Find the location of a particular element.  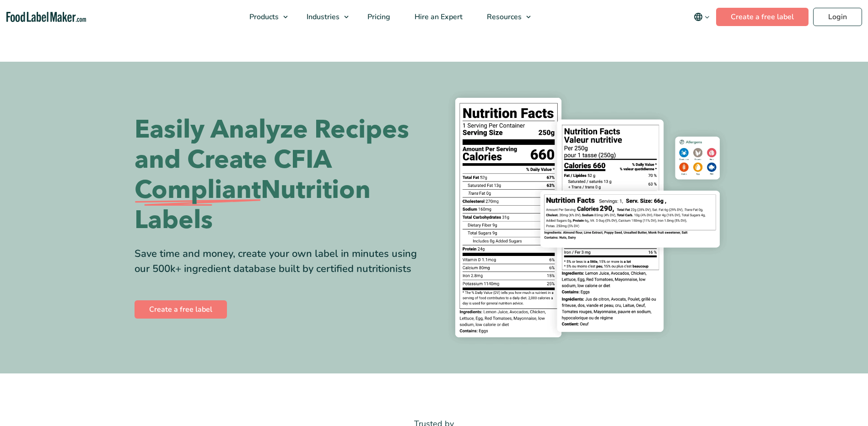

span: Industries is located at coordinates (322, 17).